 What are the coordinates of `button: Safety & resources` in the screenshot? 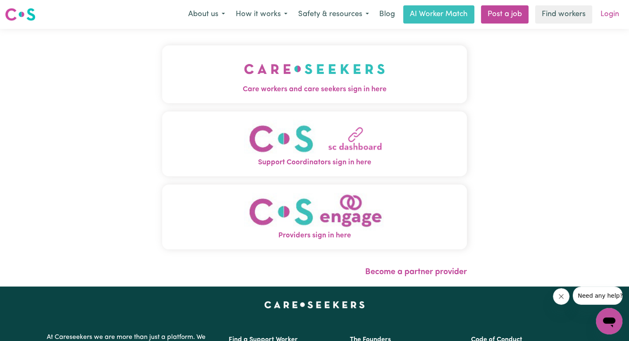 It's located at (333, 14).